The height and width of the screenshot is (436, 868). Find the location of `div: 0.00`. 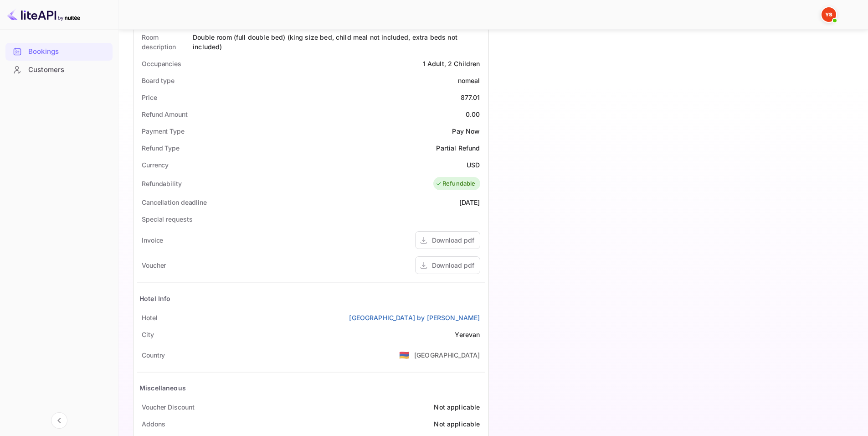

div: 0.00 is located at coordinates (472, 114).